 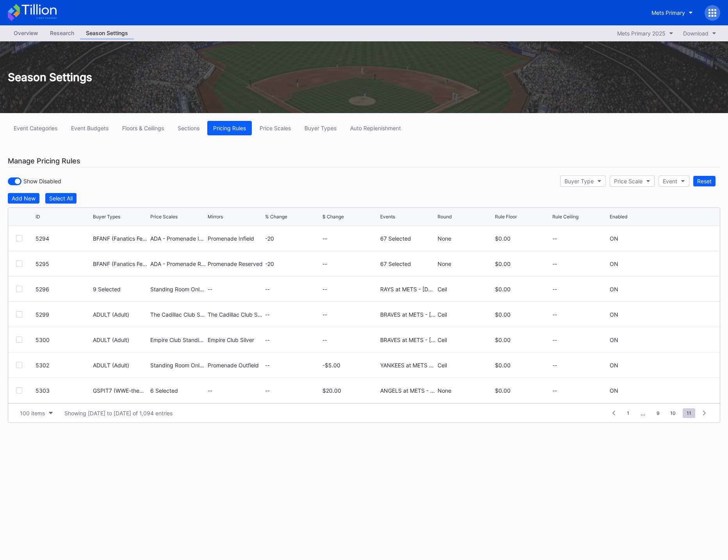 What do you see at coordinates (178, 264) in the screenshot?
I see `div: ADA - Promenade Reserved (5581)` at bounding box center [178, 264].